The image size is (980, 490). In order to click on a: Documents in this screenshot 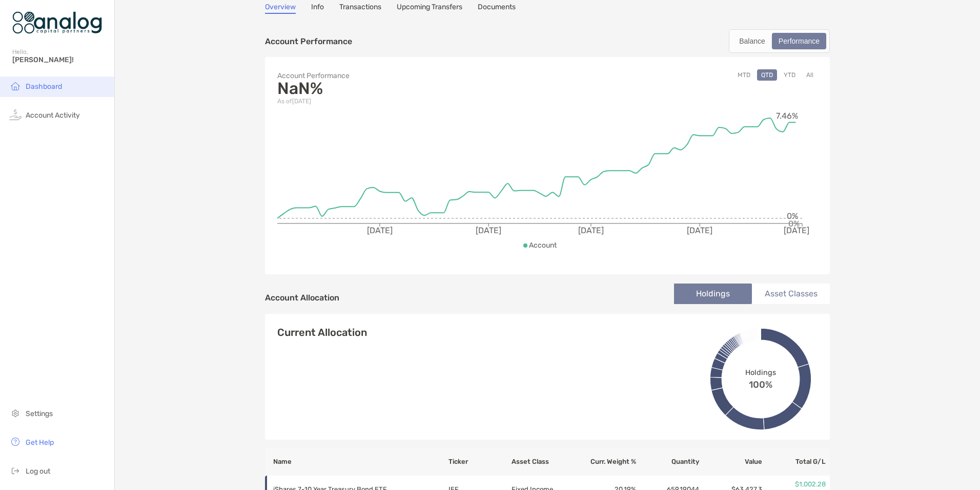, I will do `click(497, 8)`.